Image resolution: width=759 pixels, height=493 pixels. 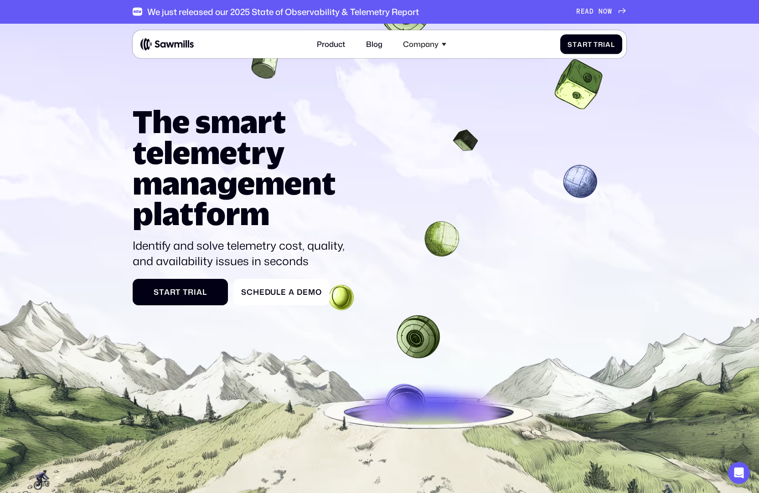 I want to click on span: O, so click(x=606, y=11).